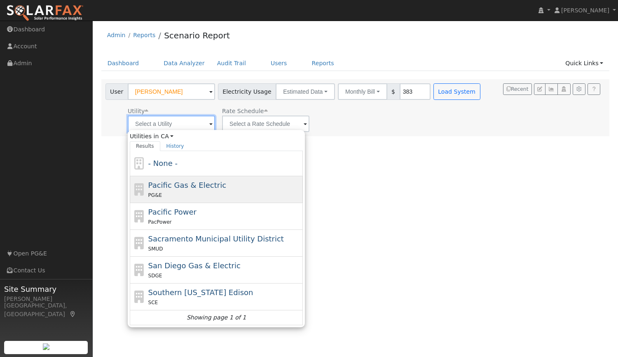 The image size is (618, 357). Describe the element at coordinates (145, 146) in the screenshot. I see `a: Results` at that location.